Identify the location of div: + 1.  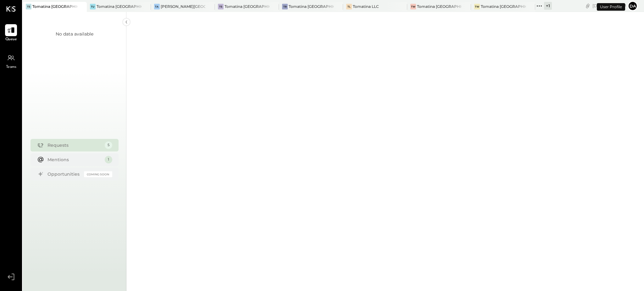
(548, 6).